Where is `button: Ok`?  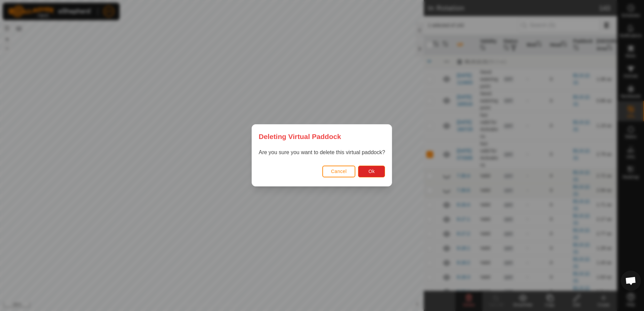
button: Ok is located at coordinates (372, 172).